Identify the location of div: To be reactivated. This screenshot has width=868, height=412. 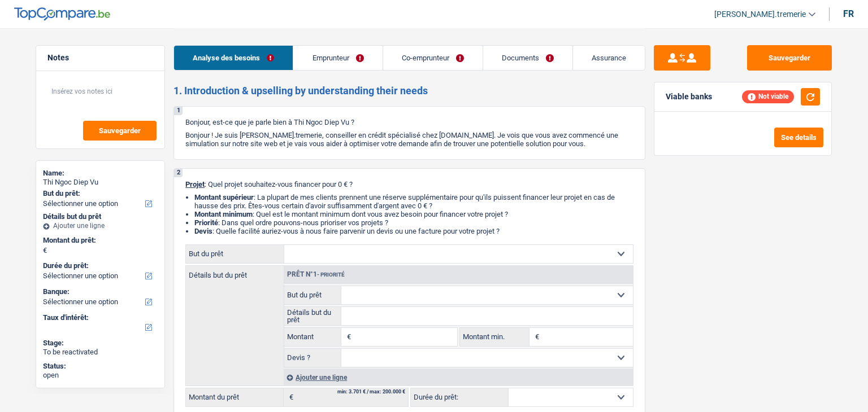
(100, 352).